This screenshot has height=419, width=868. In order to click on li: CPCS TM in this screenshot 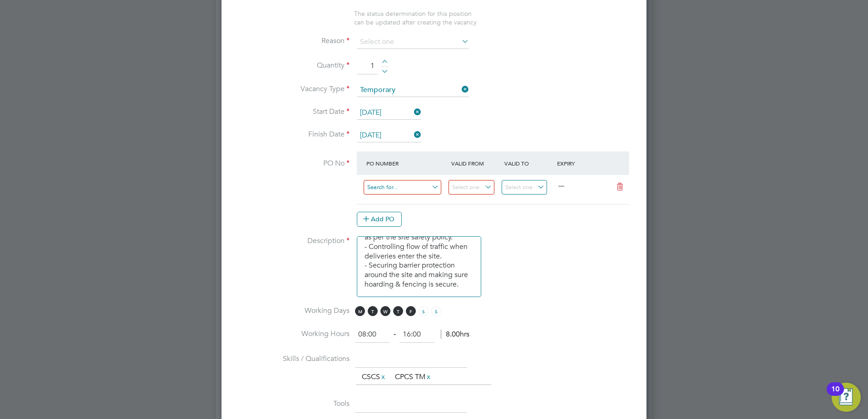, I will do `click(413, 377)`.